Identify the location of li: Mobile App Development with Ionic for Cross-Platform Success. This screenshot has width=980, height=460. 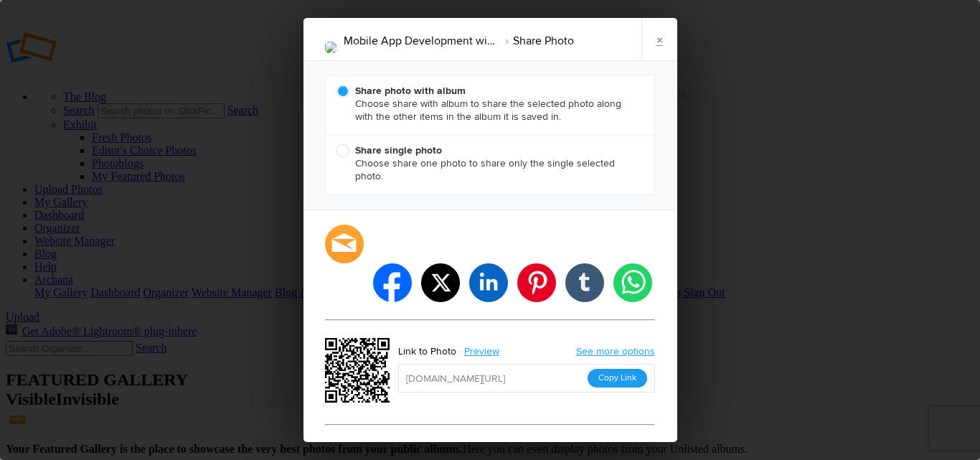
(421, 41).